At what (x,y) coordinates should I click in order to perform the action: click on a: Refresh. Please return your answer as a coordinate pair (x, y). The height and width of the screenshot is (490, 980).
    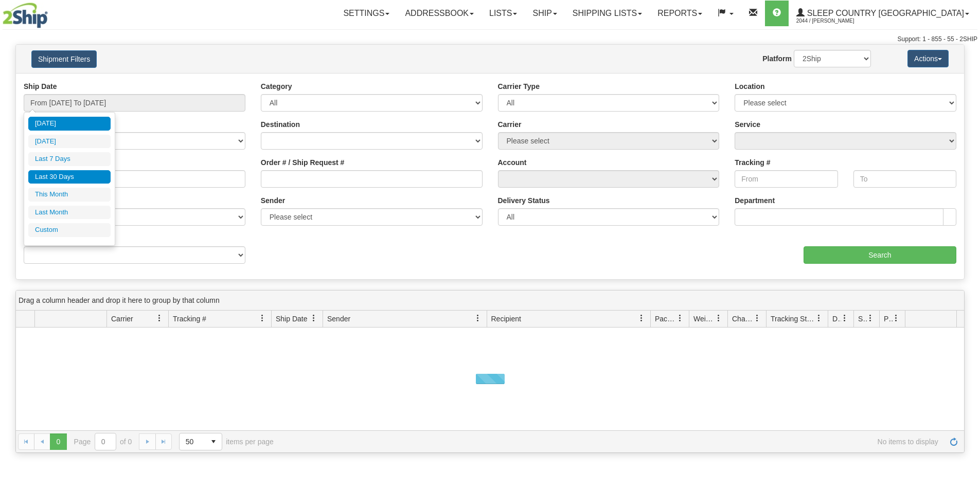
    Looking at the image, I should click on (954, 442).